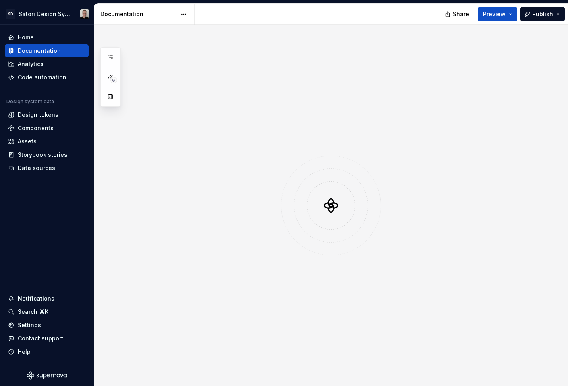 Image resolution: width=568 pixels, height=386 pixels. Describe the element at coordinates (47, 128) in the screenshot. I see `a: Components` at that location.